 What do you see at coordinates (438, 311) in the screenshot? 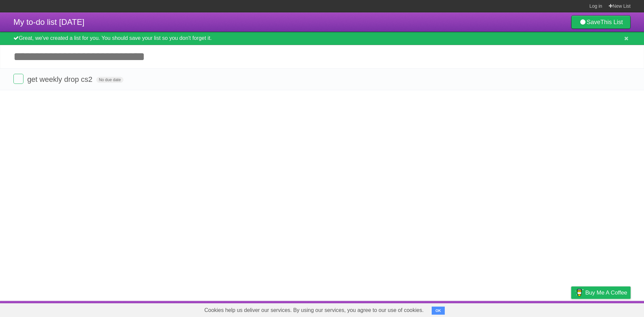
I see `button: OK` at bounding box center [438, 311].